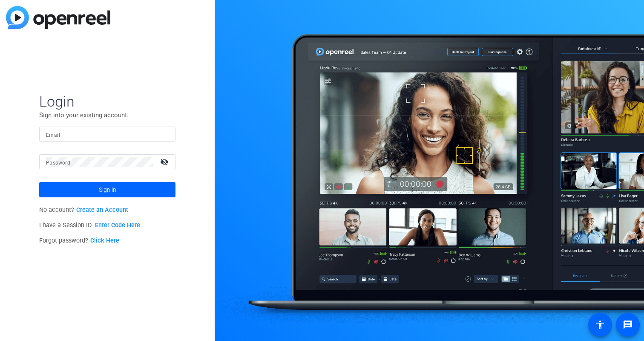 The height and width of the screenshot is (341, 644). I want to click on a: Create an Account, so click(102, 210).